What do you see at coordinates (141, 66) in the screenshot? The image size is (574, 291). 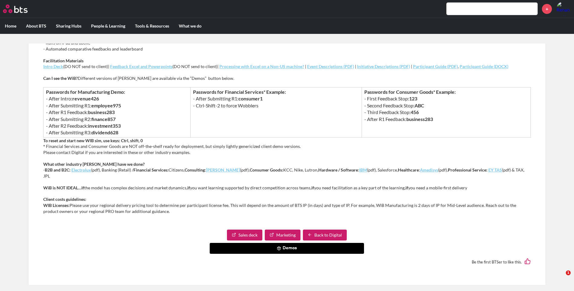 I see `em: Feedback Excel and Powerpoints` at bounding box center [141, 66].